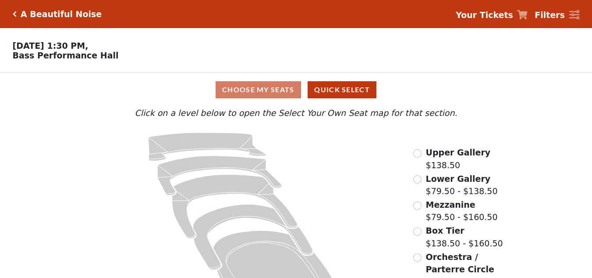 The width and height of the screenshot is (592, 278). Describe the element at coordinates (451, 204) in the screenshot. I see `span: Mezzanine` at that location.